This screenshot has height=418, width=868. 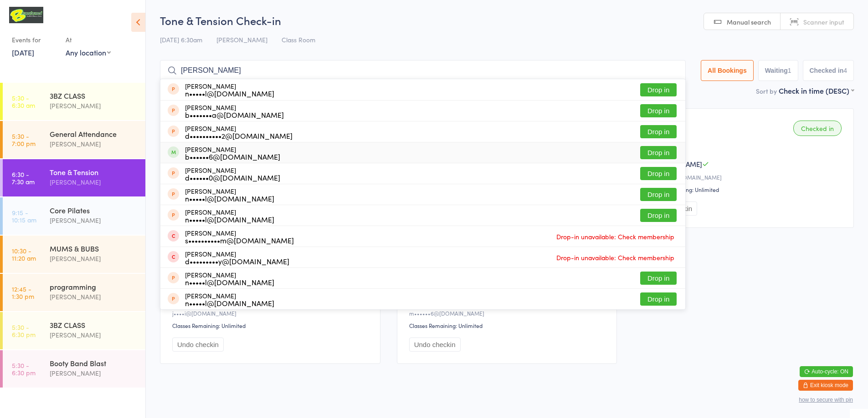 What do you see at coordinates (88, 53) in the screenshot?
I see `div: Any location` at bounding box center [88, 53].